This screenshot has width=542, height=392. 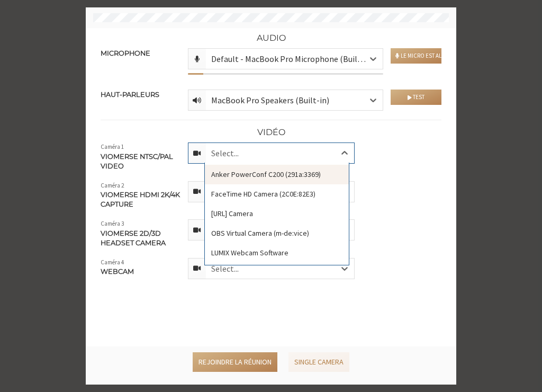 What do you see at coordinates (133, 238) in the screenshot?
I see `strong: Viomerse 2D/3D Headset Camera` at bounding box center [133, 238].